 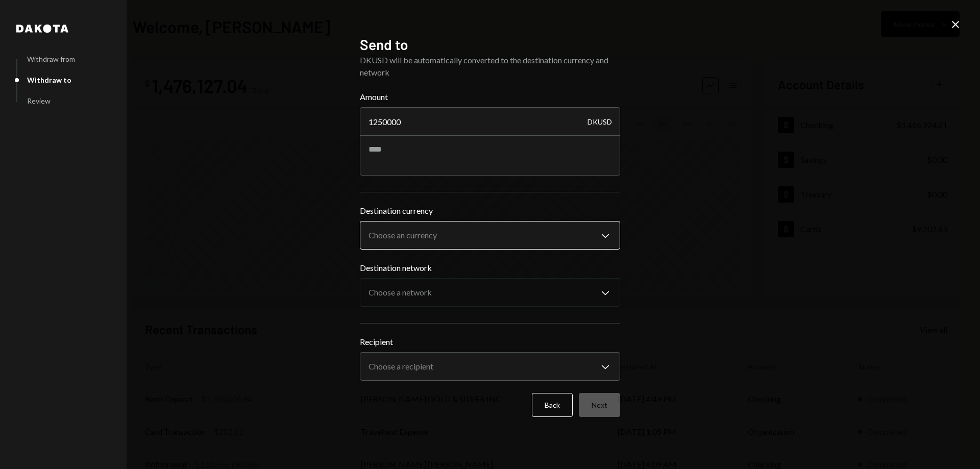 What do you see at coordinates (49, 79) in the screenshot?
I see `div: Withdraw to` at bounding box center [49, 79].